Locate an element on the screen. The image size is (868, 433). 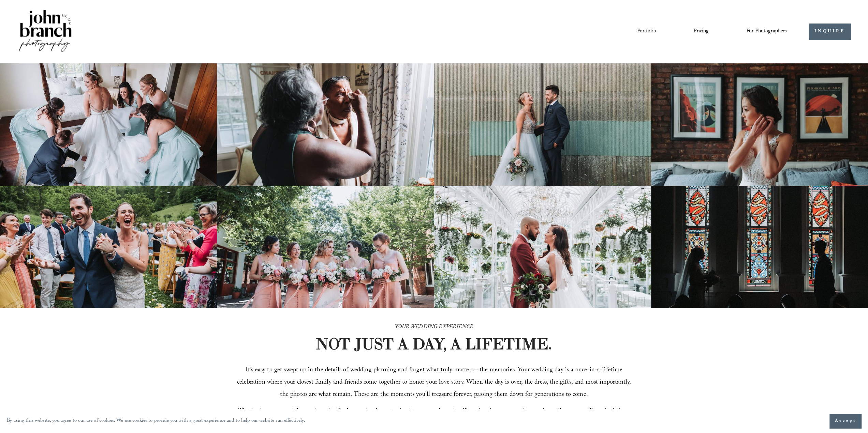
span: Accept is located at coordinates (845, 422).